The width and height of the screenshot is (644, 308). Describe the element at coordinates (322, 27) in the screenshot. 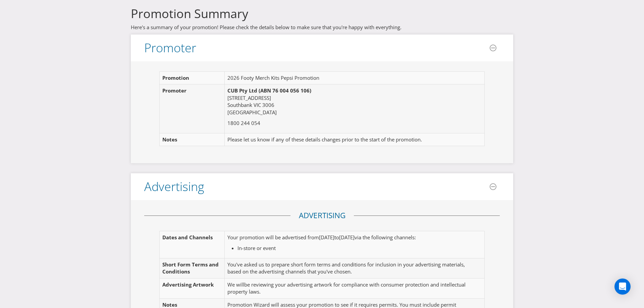

I see `p: Here's a summary of your promotion! Please check the details below to make sure that you're happy...` at that location.